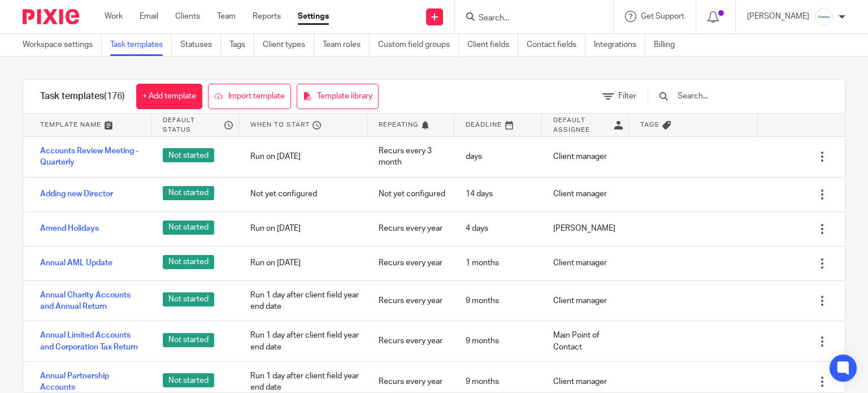 Image resolution: width=868 pixels, height=393 pixels. What do you see at coordinates (267, 16) in the screenshot?
I see `a: Reports` at bounding box center [267, 16].